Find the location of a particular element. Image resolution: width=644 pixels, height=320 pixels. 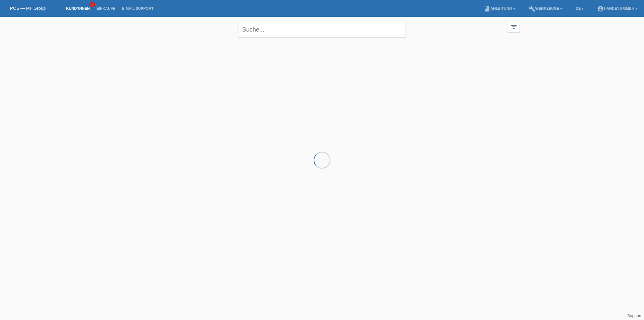

a: Support is located at coordinates (634, 316).